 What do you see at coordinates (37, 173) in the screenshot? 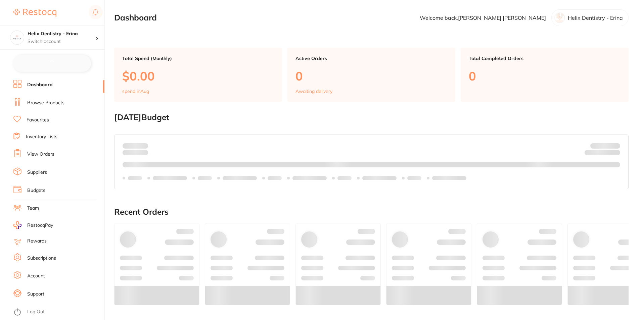
I see `a: Suppliers` at bounding box center [37, 173].